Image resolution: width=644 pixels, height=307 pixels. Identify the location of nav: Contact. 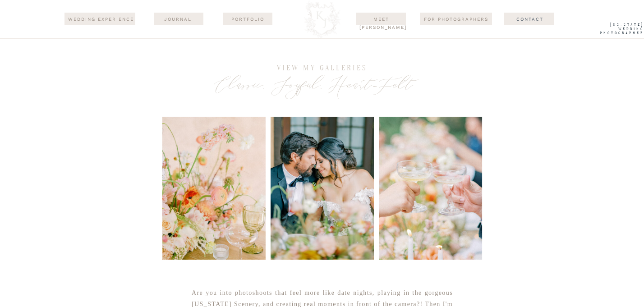
(530, 19).